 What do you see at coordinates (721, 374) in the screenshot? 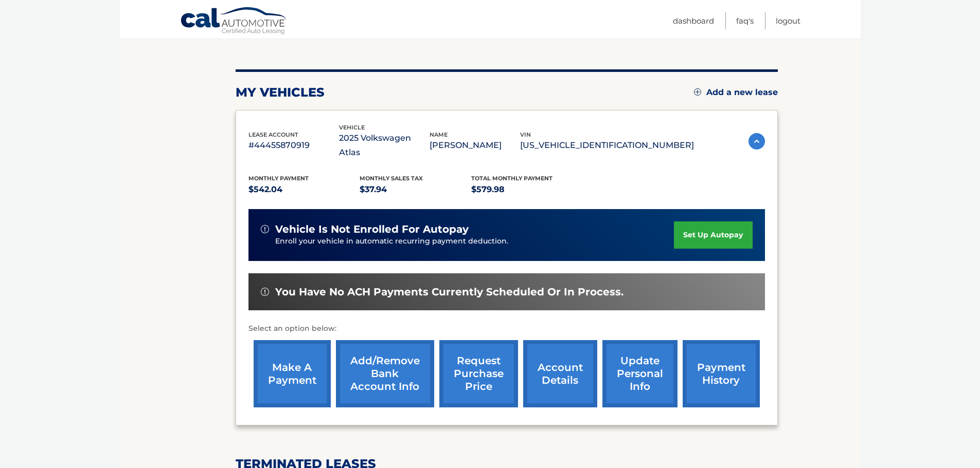
I see `a: payment history` at bounding box center [721, 374].